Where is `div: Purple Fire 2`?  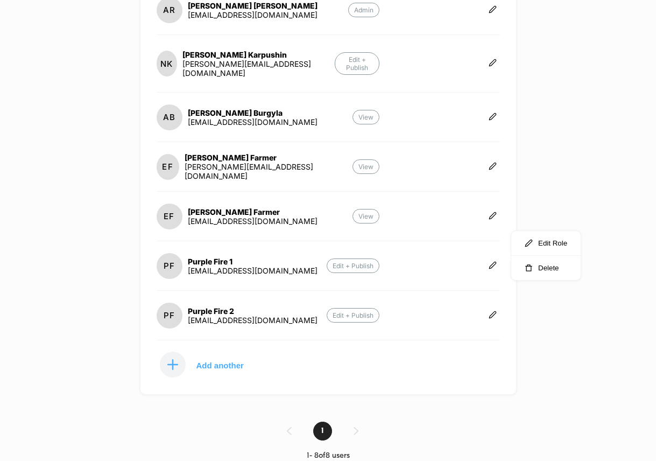
div: Purple Fire 2 is located at coordinates (252, 310).